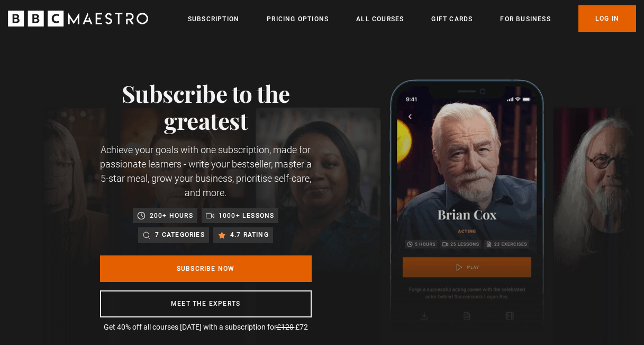 The height and width of the screenshot is (345, 644). I want to click on a: Pricing Options, so click(297, 19).